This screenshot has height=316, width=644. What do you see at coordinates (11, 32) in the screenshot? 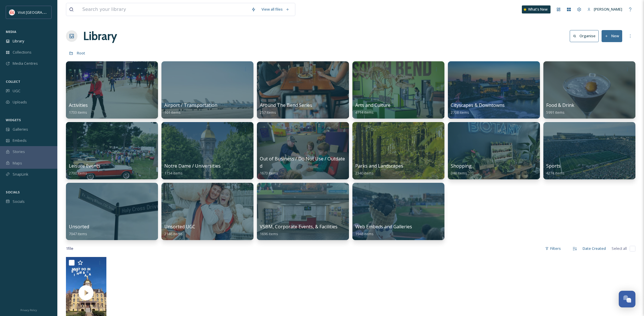
I see `span: MEDIA` at bounding box center [11, 32].